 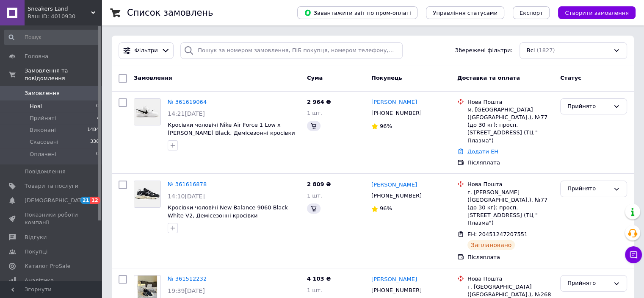 What do you see at coordinates (531, 13) in the screenshot?
I see `span: Експорт` at bounding box center [531, 13].